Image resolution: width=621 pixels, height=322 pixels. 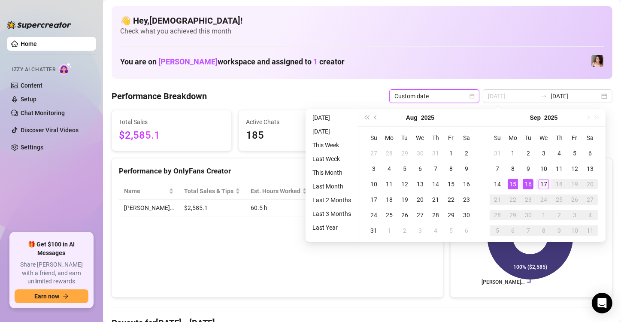 I want to click on td: 2025-10-08, so click(x=544, y=231).